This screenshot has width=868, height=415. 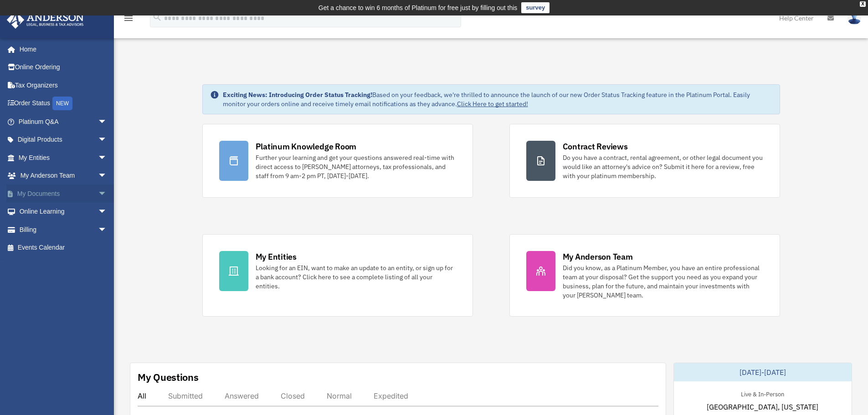 I want to click on a: Billingarrow_drop_down, so click(x=63, y=229).